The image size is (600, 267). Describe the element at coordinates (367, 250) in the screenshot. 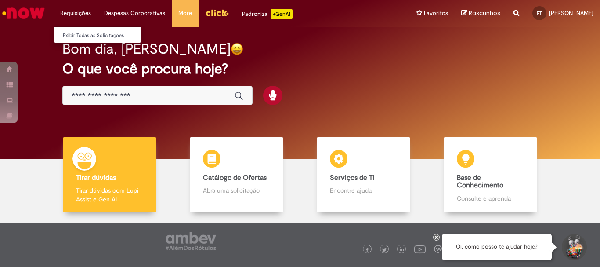

I see `img: logo_footer_facebook.png` at that location.